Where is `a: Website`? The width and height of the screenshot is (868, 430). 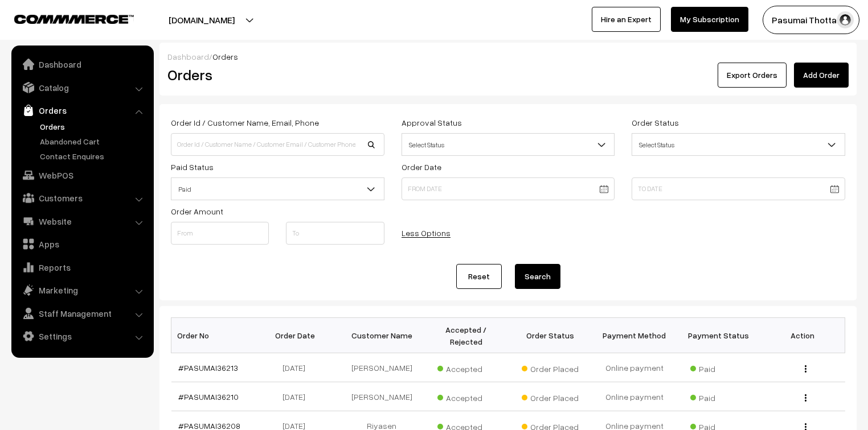
a: Website is located at coordinates (82, 221).